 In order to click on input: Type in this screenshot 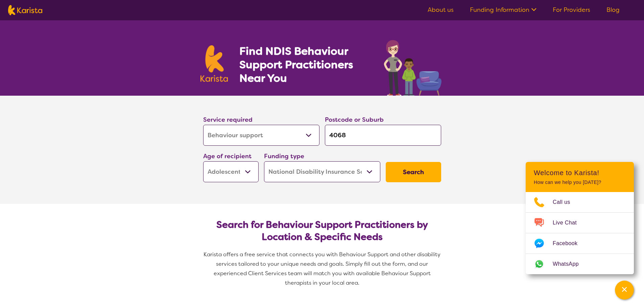, I will do `click(383, 135)`.